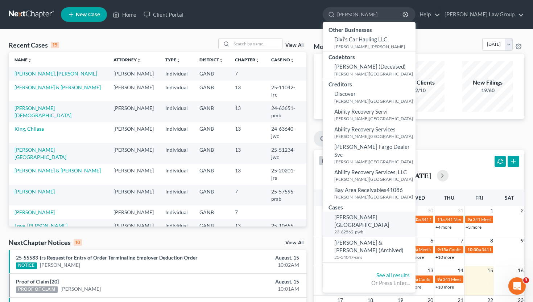 The width and height of the screenshot is (533, 302). I want to click on div: 15, so click(55, 45).